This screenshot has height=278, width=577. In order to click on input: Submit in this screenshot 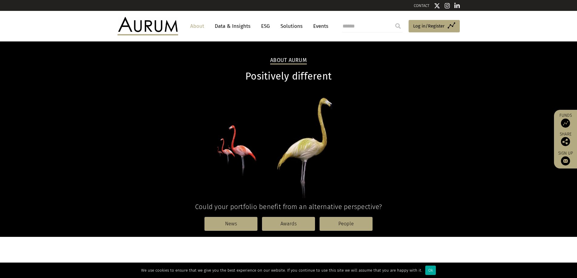, I will do `click(398, 26)`.